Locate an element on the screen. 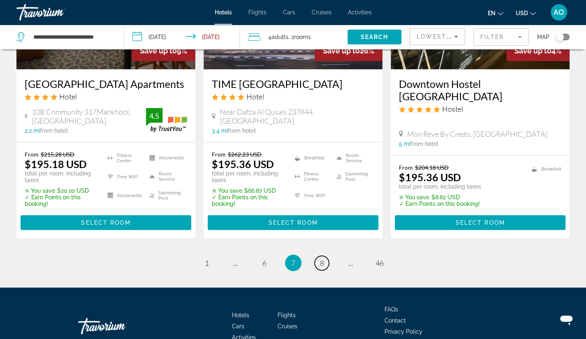  div: 4 star Hotel is located at coordinates (293, 97).